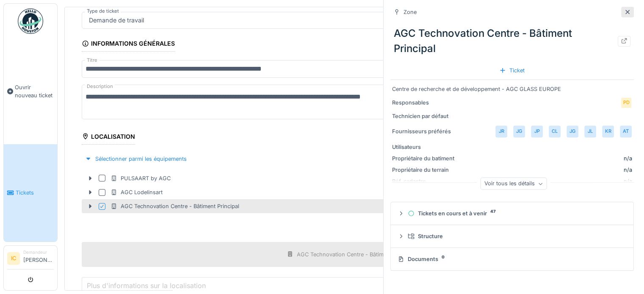  What do you see at coordinates (116, 20) in the screenshot?
I see `div: Demande de travail` at bounding box center [116, 20].